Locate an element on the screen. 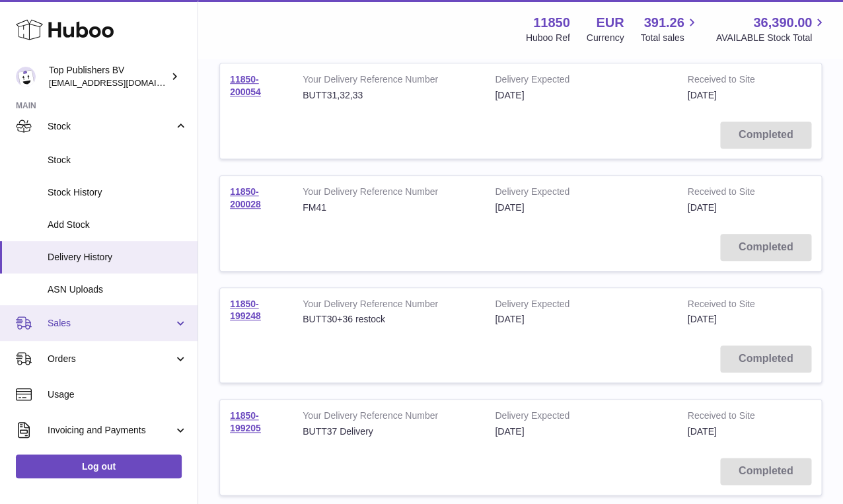  span: Sales is located at coordinates (111, 323).